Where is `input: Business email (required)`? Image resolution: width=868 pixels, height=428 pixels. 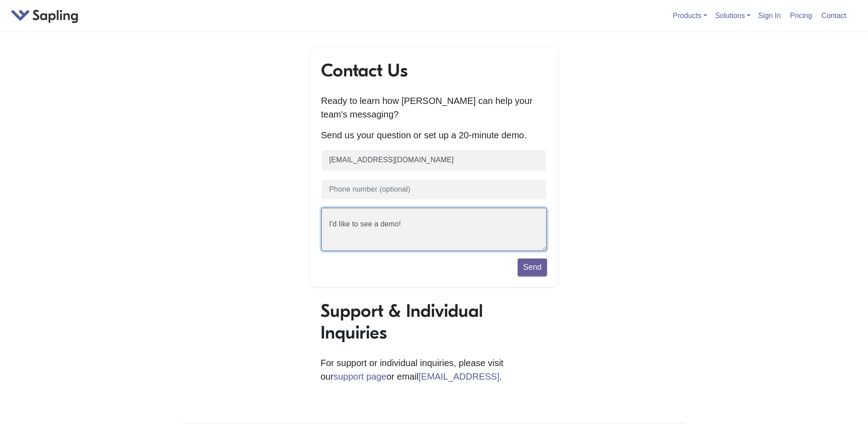 input: Business email (required) is located at coordinates (434, 160).